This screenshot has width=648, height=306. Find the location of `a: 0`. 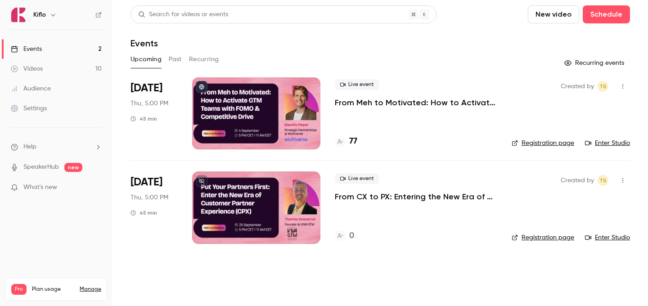

a: 0 is located at coordinates (344, 236).